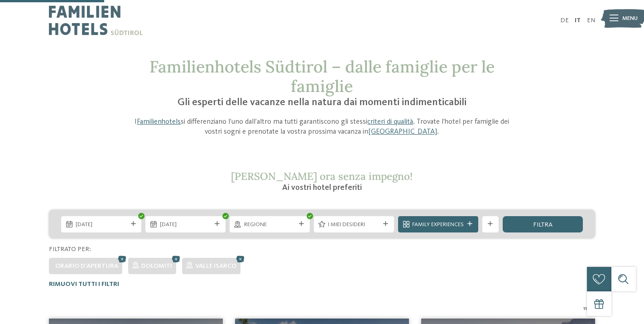  I want to click on span: Family Experiences, so click(438, 224).